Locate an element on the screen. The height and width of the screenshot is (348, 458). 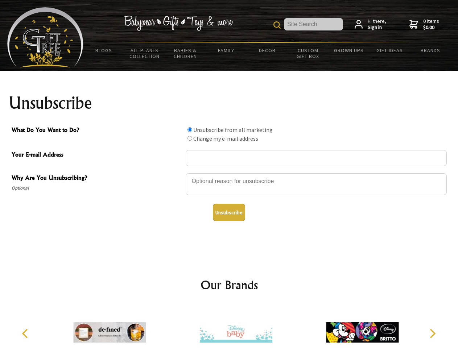
img: Babywear - Gifts - Toys & more is located at coordinates (179, 23).